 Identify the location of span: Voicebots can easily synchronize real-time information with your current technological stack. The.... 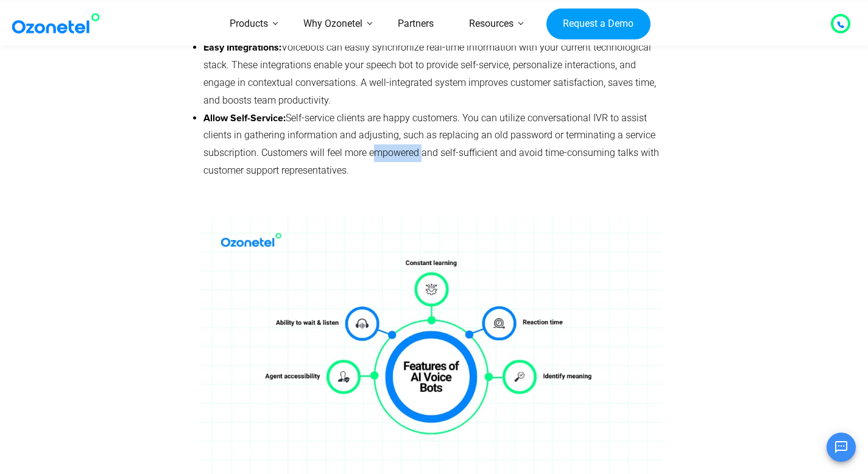
(429, 73).